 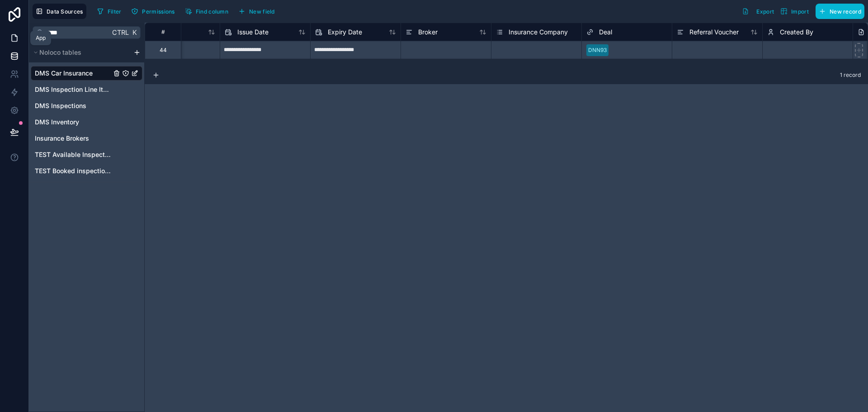 I want to click on button: New field, so click(x=257, y=11).